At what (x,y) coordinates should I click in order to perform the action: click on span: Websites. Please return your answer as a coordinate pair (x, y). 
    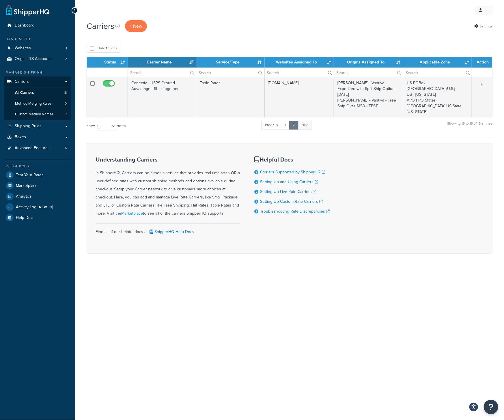
    Looking at the image, I should click on (23, 48).